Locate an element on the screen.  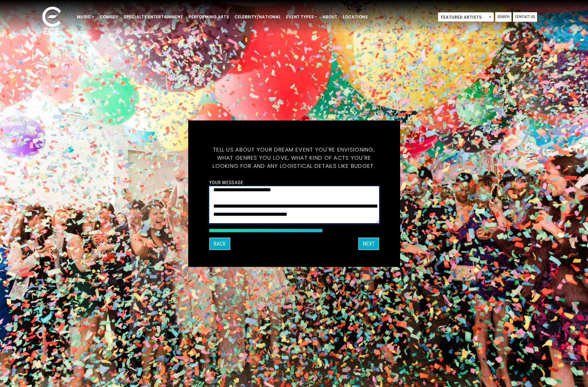
h5: Tell us about your dream event you're envisioning, what genres you love, what kind of acts you're... is located at coordinates (294, 158).